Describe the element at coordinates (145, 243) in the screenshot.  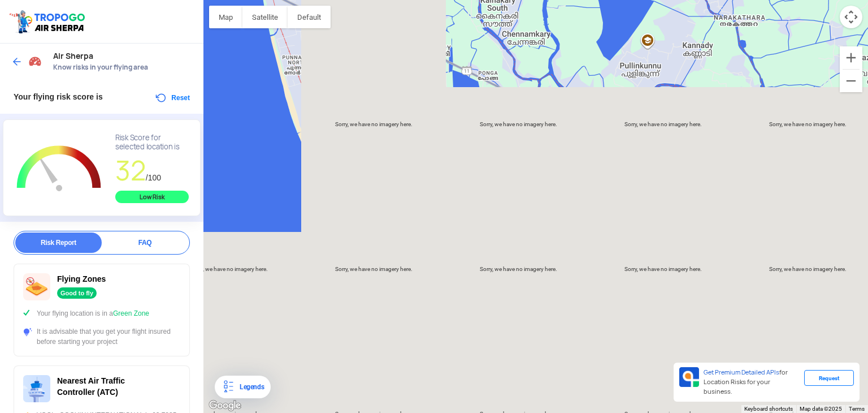
I see `div: FAQ` at that location.